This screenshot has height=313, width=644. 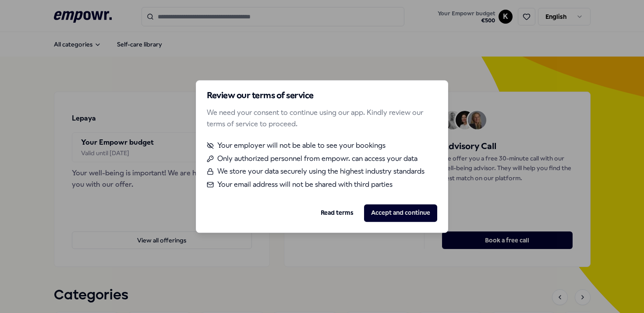 I want to click on p: We need your consent to continue using our app. Kindly review our terms of service to proceed., so click(x=322, y=118).